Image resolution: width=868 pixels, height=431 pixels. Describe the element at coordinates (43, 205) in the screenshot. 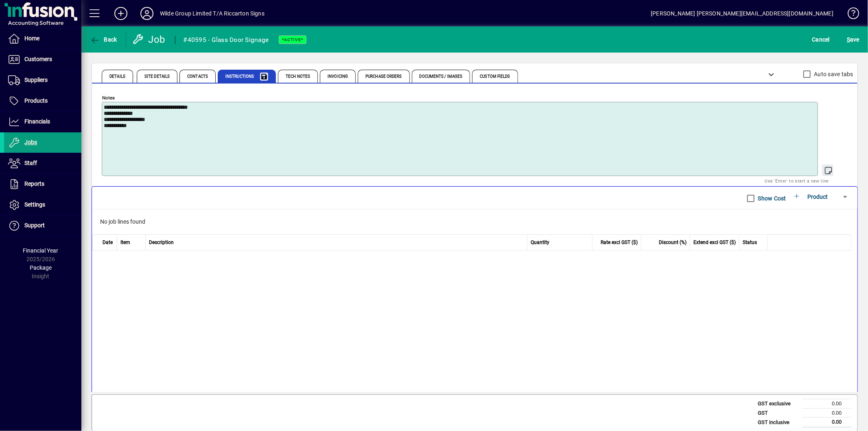

I see `a: Settings` at that location.